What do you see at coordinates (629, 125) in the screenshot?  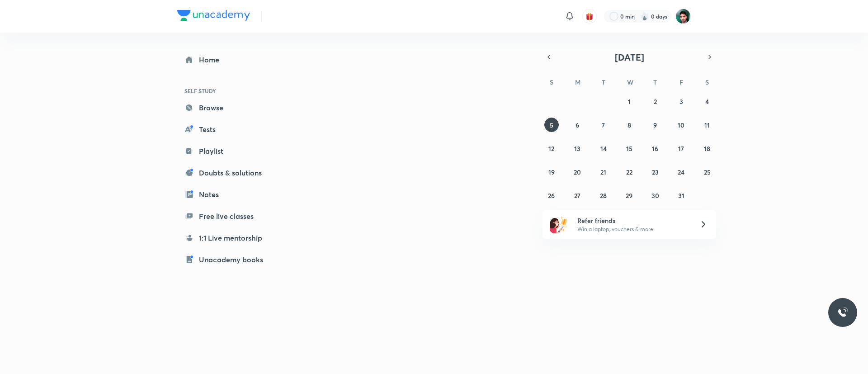 I see `abbr: October 8, 2025` at bounding box center [629, 125].